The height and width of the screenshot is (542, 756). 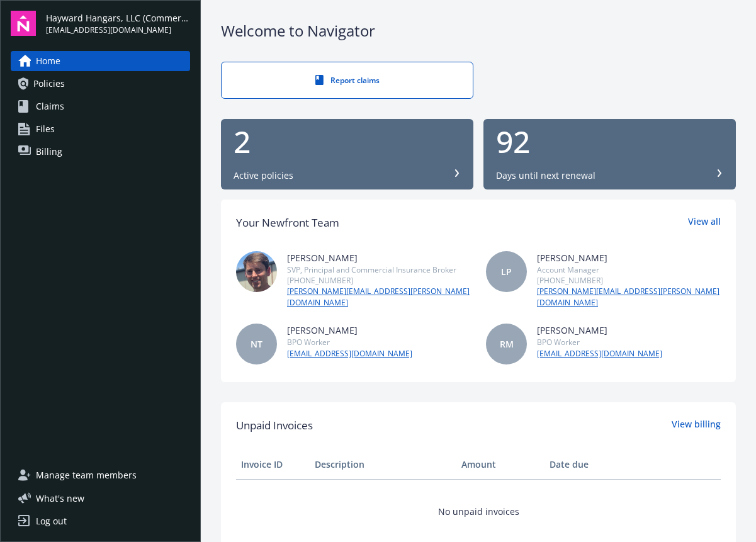 What do you see at coordinates (100, 107) in the screenshot?
I see `a: Claims` at bounding box center [100, 107].